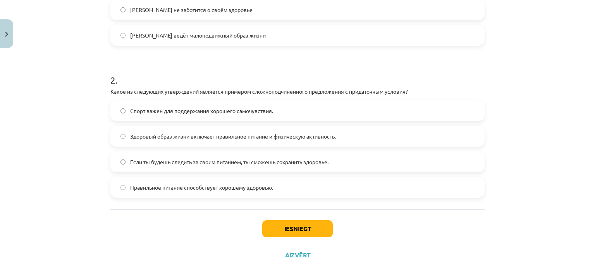  I want to click on h1: 2 ., so click(297, 73).